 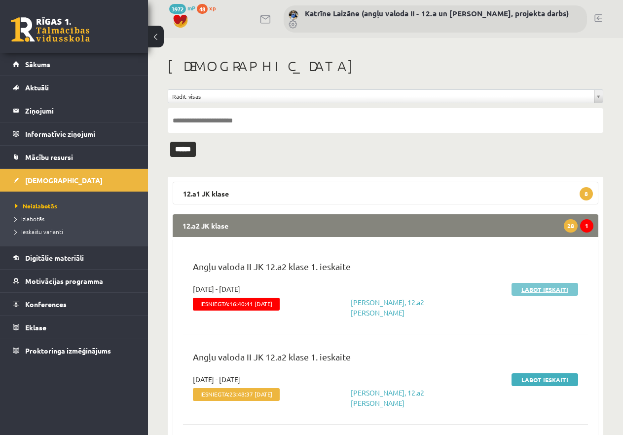 I want to click on a: Izlabotās, so click(x=76, y=219).